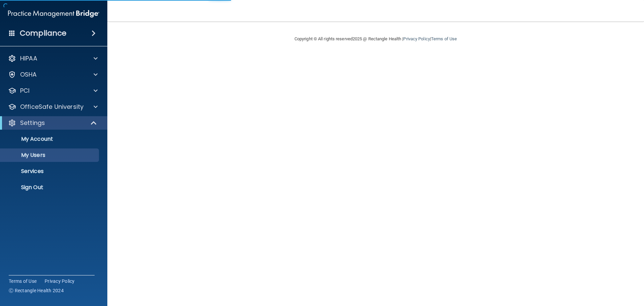 This screenshot has width=644, height=306. Describe the element at coordinates (50, 155) in the screenshot. I see `p: My Users` at that location.